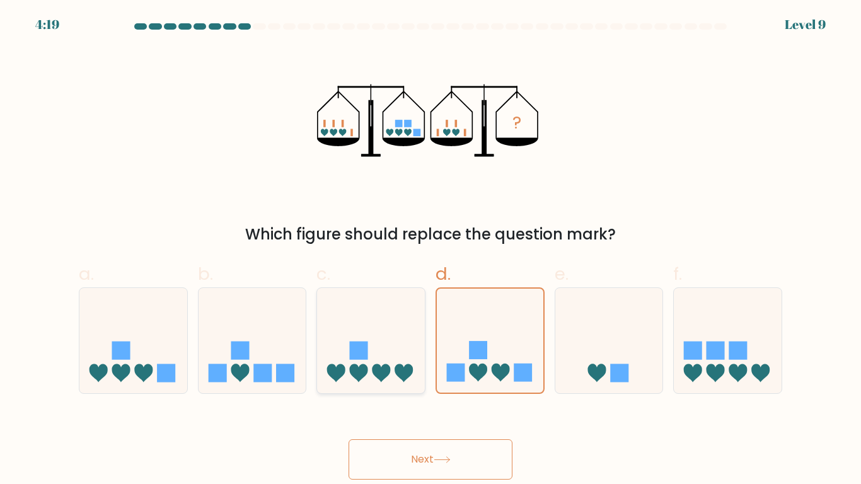  I want to click on span: a., so click(86, 274).